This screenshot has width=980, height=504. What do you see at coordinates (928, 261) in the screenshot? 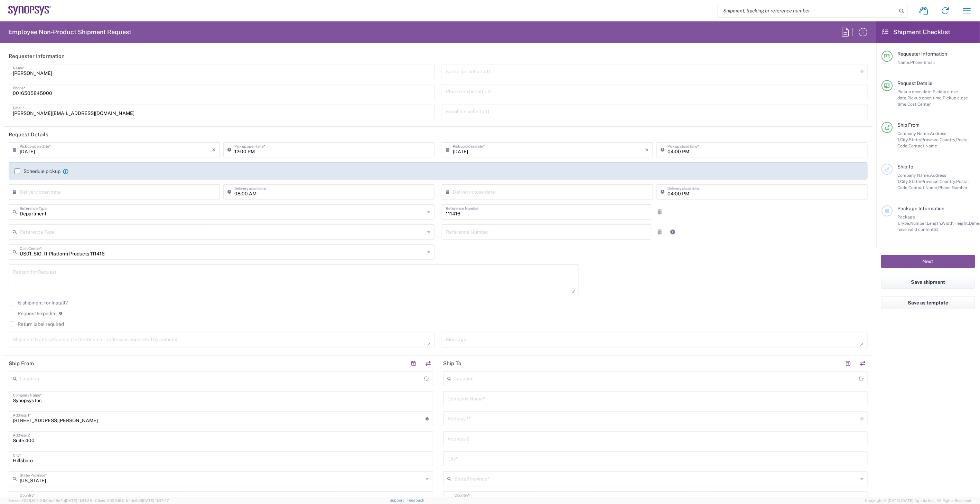
I see `button: Next` at bounding box center [928, 261].